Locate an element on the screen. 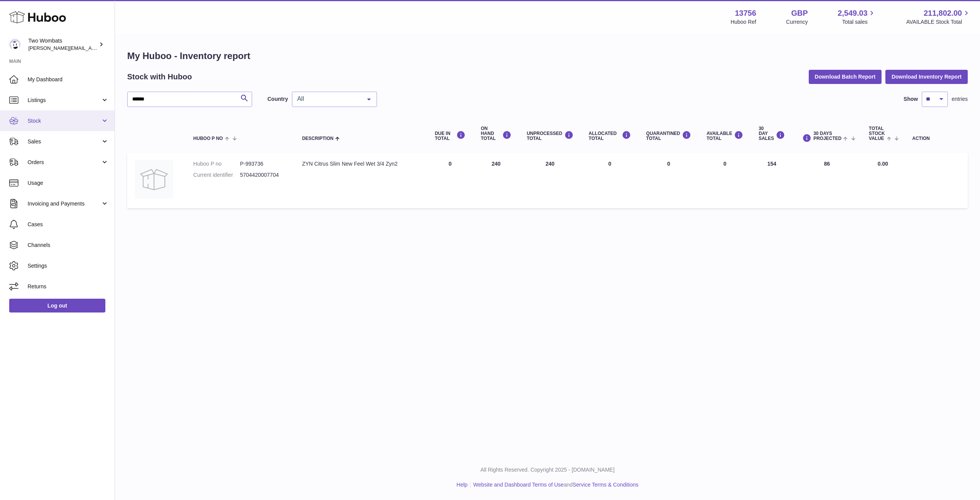 The width and height of the screenshot is (980, 500). a: 211,802.00 AVAILABLE Stock Total is located at coordinates (938, 17).